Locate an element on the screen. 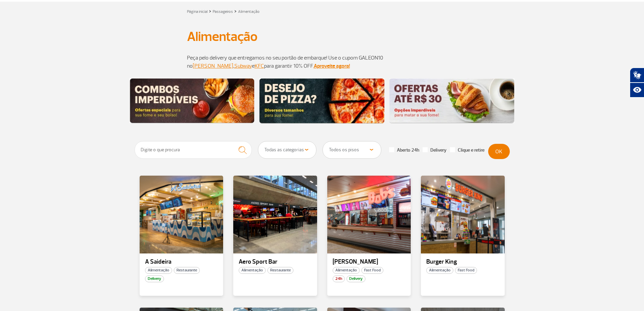 This screenshot has width=644, height=311. span: 24h is located at coordinates (339, 278).